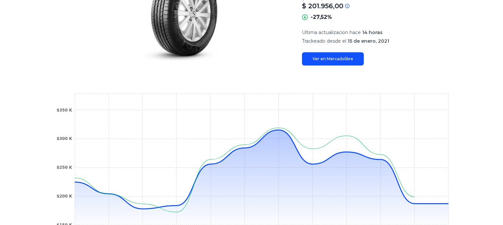  I want to click on tspan: $200 K, so click(65, 196).